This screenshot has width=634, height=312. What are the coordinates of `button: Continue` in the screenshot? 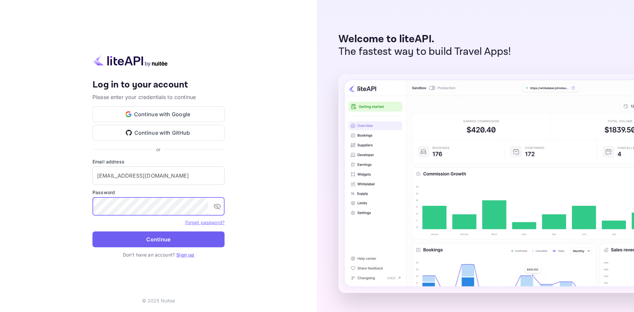 It's located at (159, 240).